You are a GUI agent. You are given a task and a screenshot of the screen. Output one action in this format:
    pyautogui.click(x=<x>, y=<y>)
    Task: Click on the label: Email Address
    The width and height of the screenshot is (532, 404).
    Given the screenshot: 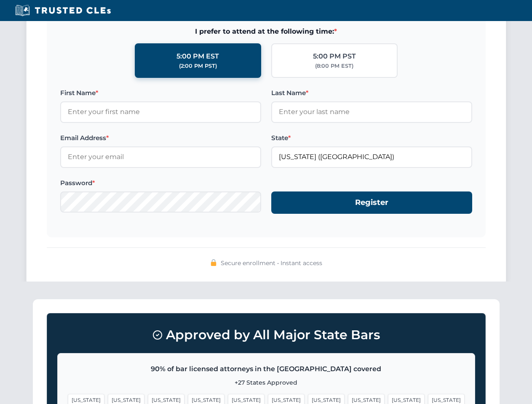 What is the action you would take?
    pyautogui.click(x=161, y=138)
    